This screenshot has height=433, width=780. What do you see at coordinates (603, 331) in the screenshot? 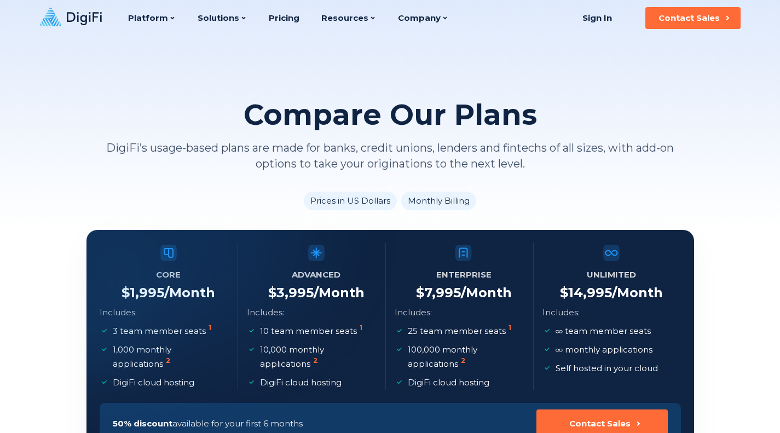
I see `p: team member seats` at bounding box center [603, 331].